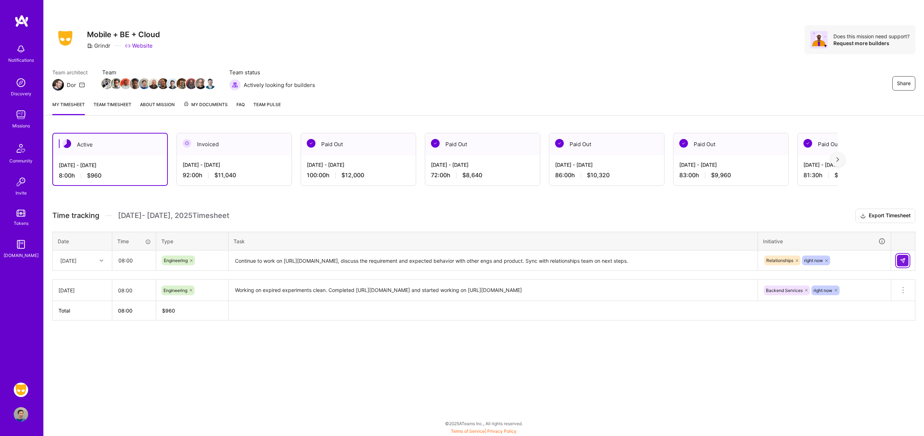 The image size is (924, 436). I want to click on th: Type, so click(192, 241).